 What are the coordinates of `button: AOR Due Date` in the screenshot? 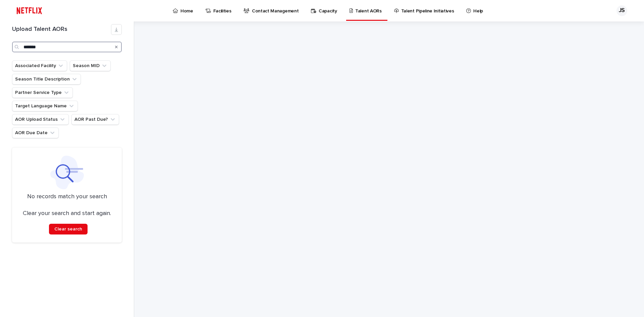 It's located at (36, 133).